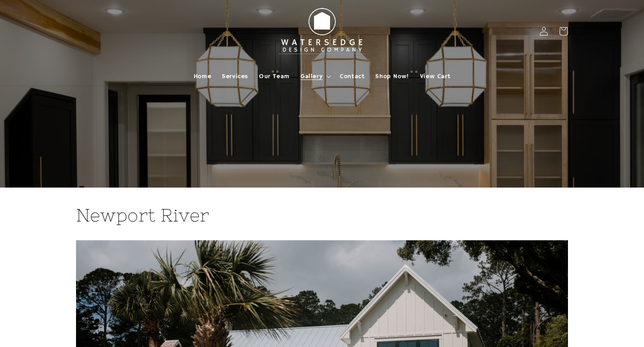 The height and width of the screenshot is (347, 644). Describe the element at coordinates (352, 77) in the screenshot. I see `span: Contact` at that location.